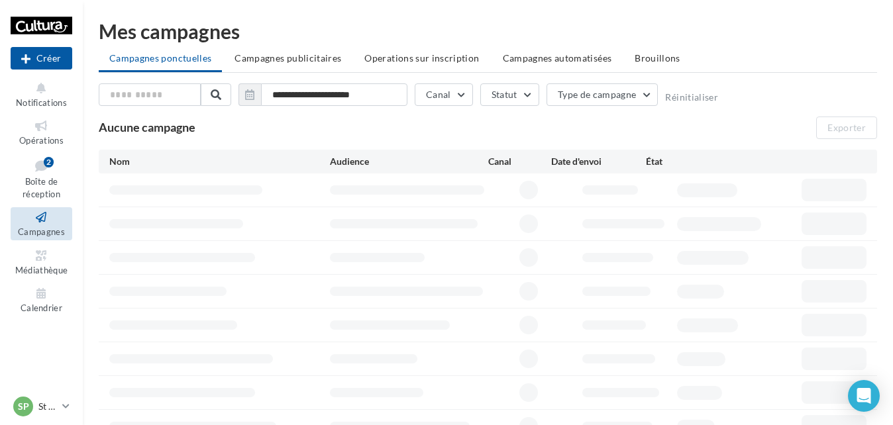 The image size is (893, 425). I want to click on button: Exporter, so click(847, 128).